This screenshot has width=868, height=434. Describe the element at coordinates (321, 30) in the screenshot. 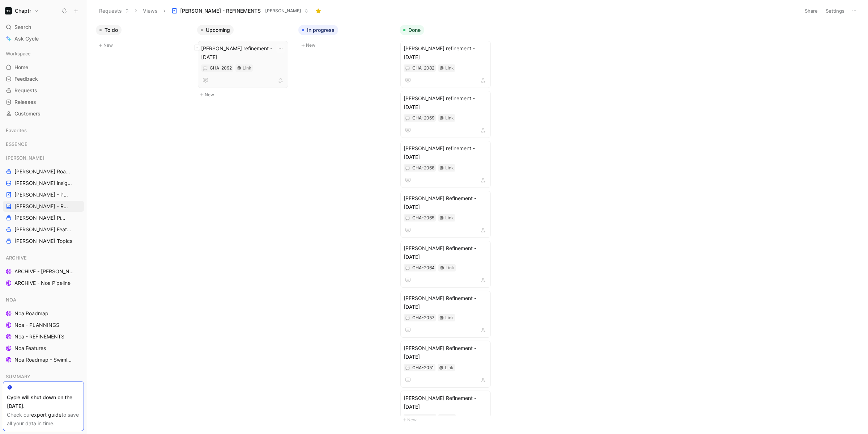

I see `span: In progress` at that location.